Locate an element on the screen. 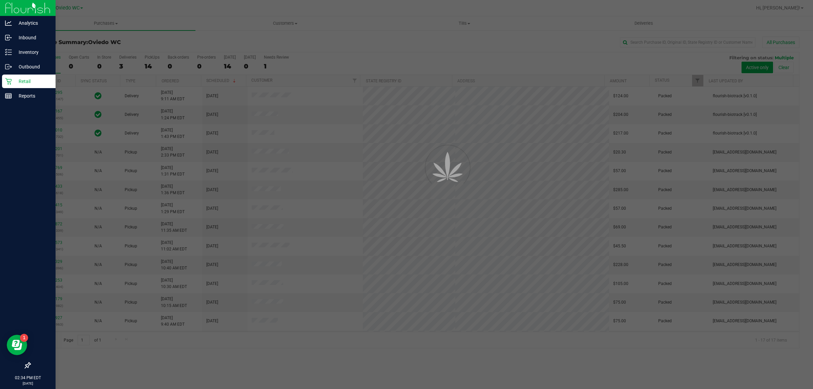 The image size is (813, 389). inline-svg: Outbound is located at coordinates (8, 67).